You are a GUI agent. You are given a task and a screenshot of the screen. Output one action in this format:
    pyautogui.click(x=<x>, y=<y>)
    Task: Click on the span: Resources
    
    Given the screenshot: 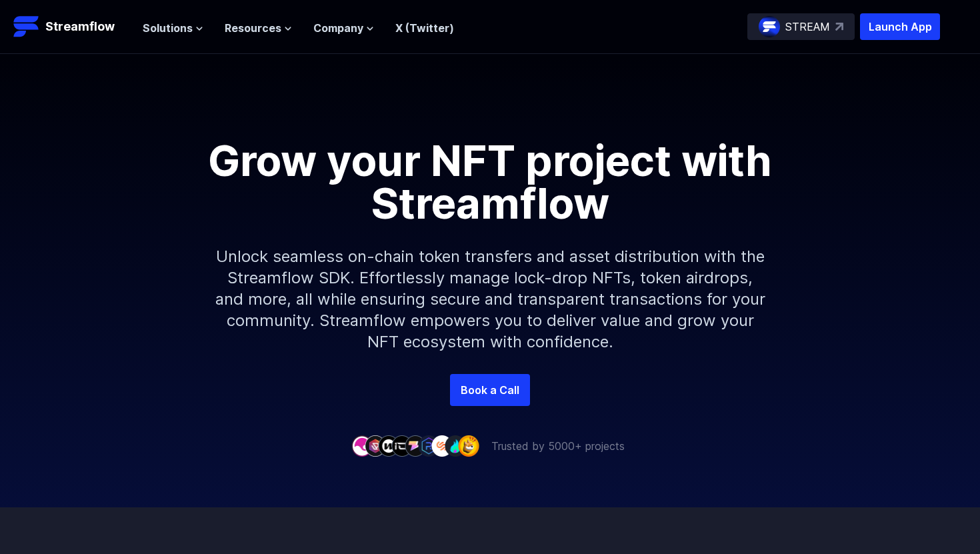 What is the action you would take?
    pyautogui.click(x=252, y=28)
    